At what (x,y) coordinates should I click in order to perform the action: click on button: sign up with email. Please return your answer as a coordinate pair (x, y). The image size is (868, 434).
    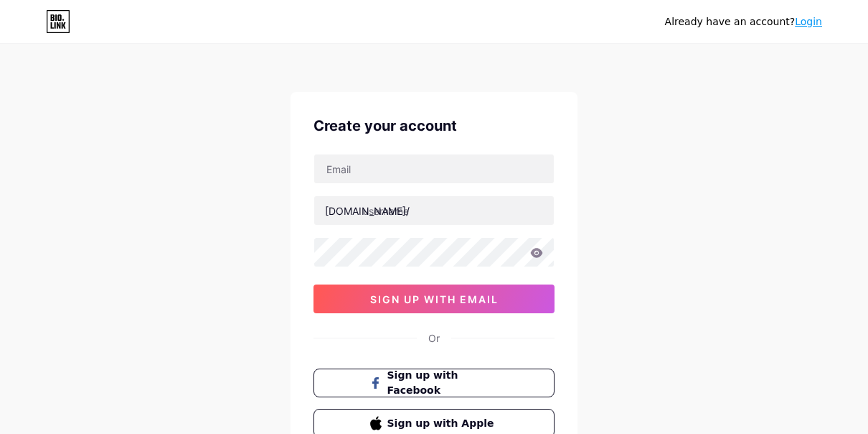
    Looking at the image, I should click on (434, 298).